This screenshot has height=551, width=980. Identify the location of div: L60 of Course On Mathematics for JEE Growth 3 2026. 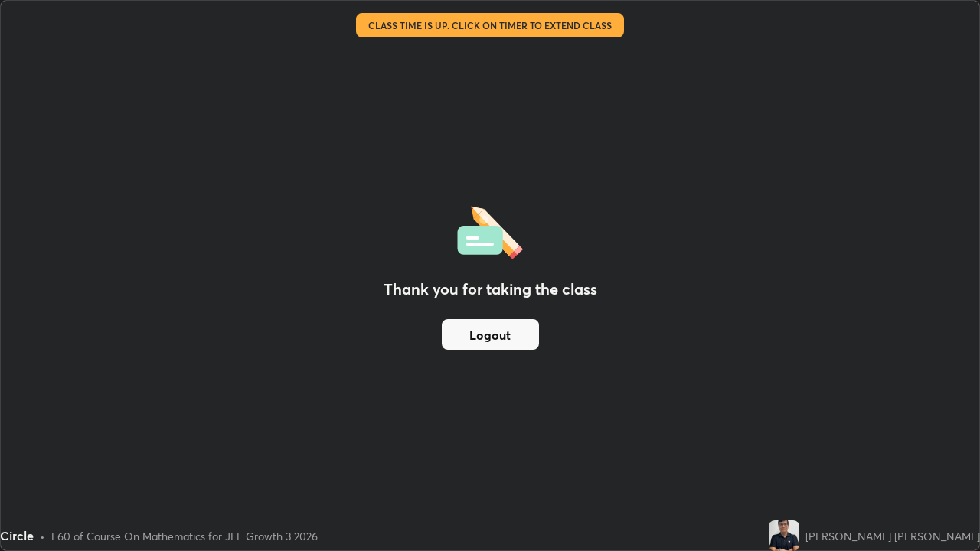
(184, 536).